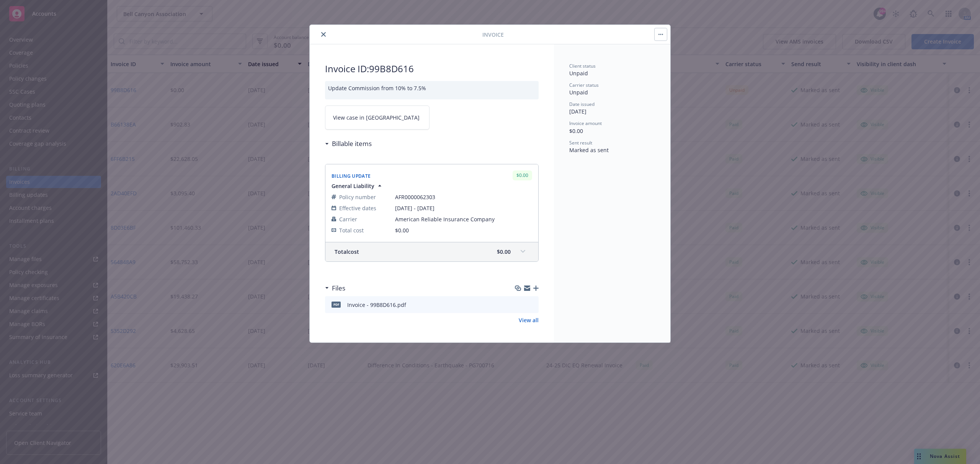  What do you see at coordinates (358, 197) in the screenshot?
I see `span: Policy number` at bounding box center [358, 197].